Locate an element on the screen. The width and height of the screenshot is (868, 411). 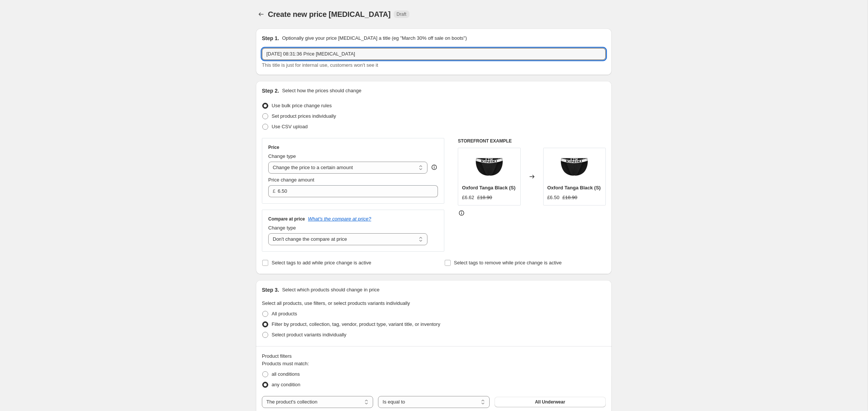
span: Select tags to remove while price change is active is located at coordinates (508, 263).